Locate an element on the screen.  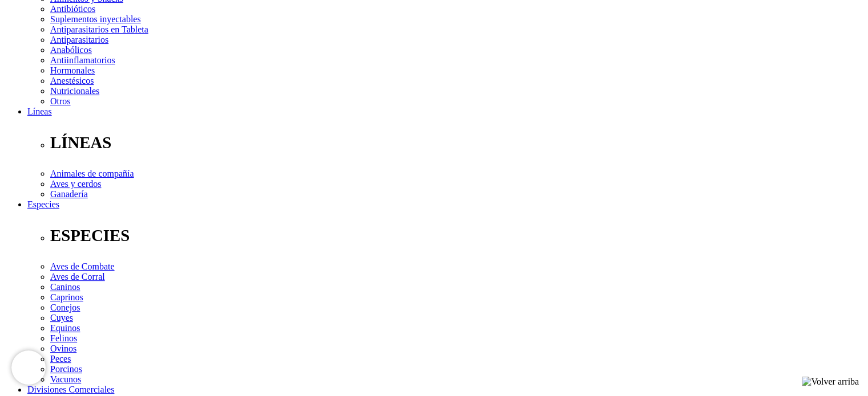
span: Otros is located at coordinates (61, 101).